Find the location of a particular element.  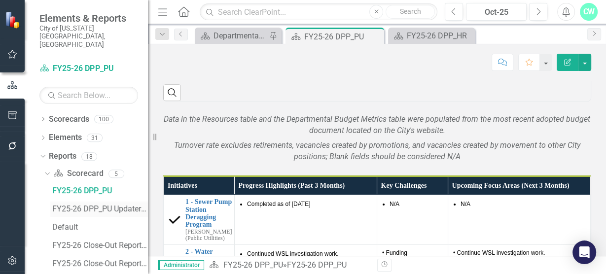

span: • Continue WSL investigation work. is located at coordinates (499, 253).